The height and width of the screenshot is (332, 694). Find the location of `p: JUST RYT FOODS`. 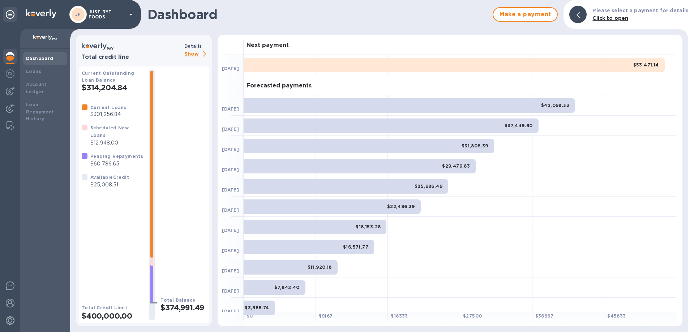

p: JUST RYT FOODS is located at coordinates (107, 14).